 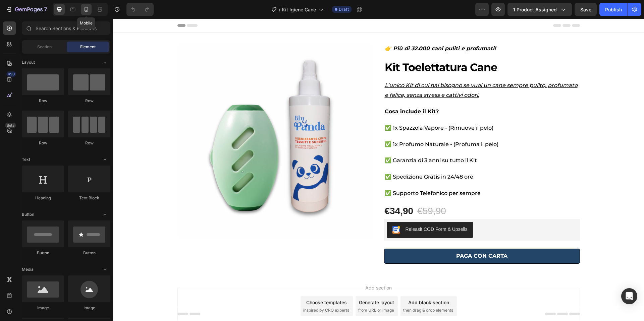 I want to click on button: 7, so click(x=26, y=9).